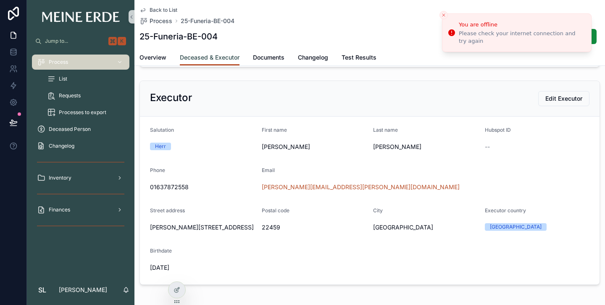 The width and height of the screenshot is (605, 305). I want to click on span: 22459, so click(314, 228).